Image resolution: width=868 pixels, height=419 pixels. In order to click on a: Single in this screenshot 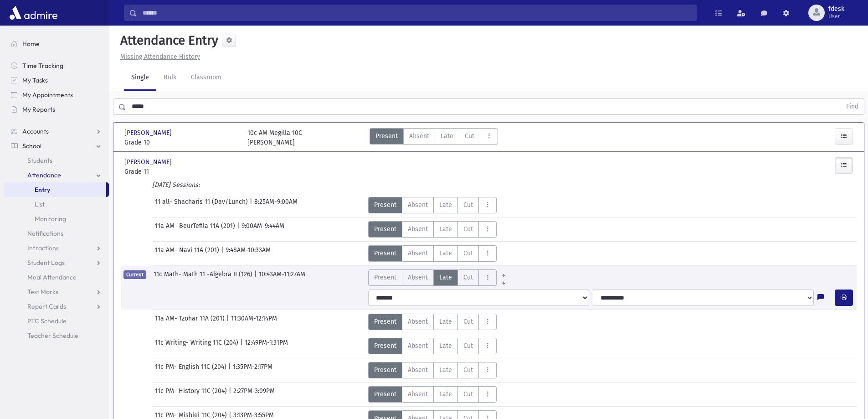, I will do `click(140, 78)`.